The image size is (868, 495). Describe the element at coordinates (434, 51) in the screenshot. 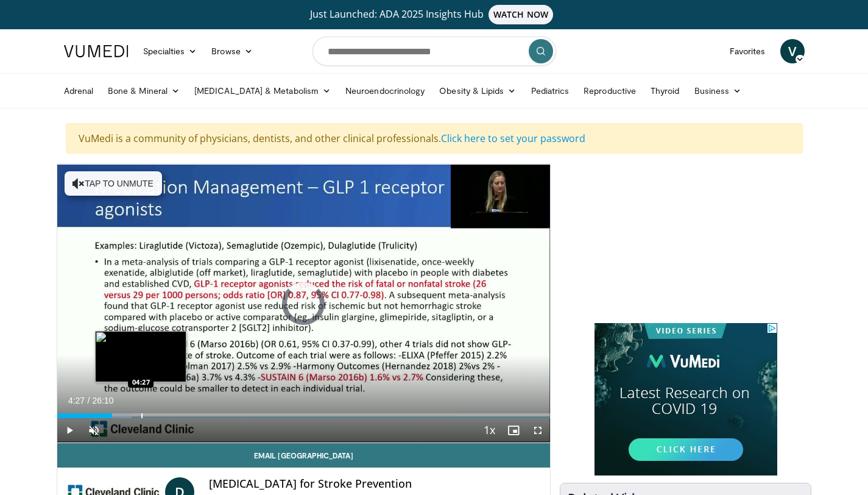

I see `input: Search topics, interventions` at that location.